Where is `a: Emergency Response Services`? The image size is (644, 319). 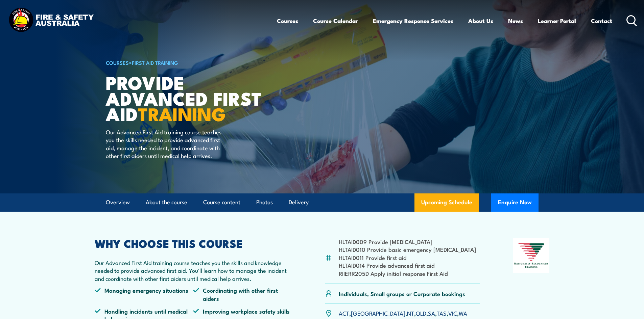
a: Emergency Response Services is located at coordinates (413, 20).